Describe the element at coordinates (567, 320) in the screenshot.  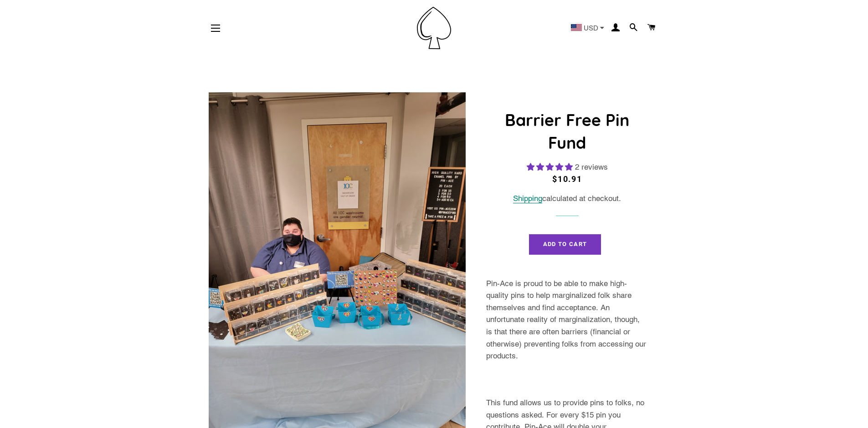
I see `p: Pin-Ace is proud to be able to make high-quality pins to help marginalized folk share themselves ...` at that location.